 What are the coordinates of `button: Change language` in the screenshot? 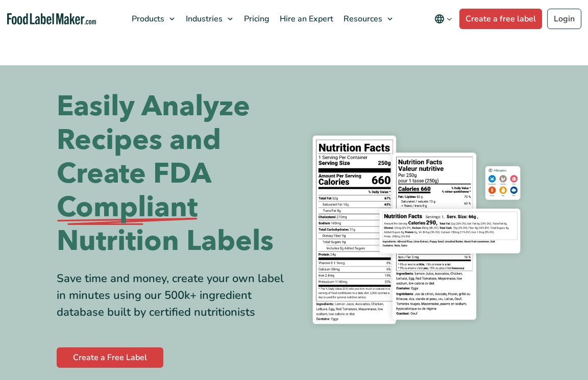 It's located at (443, 19).